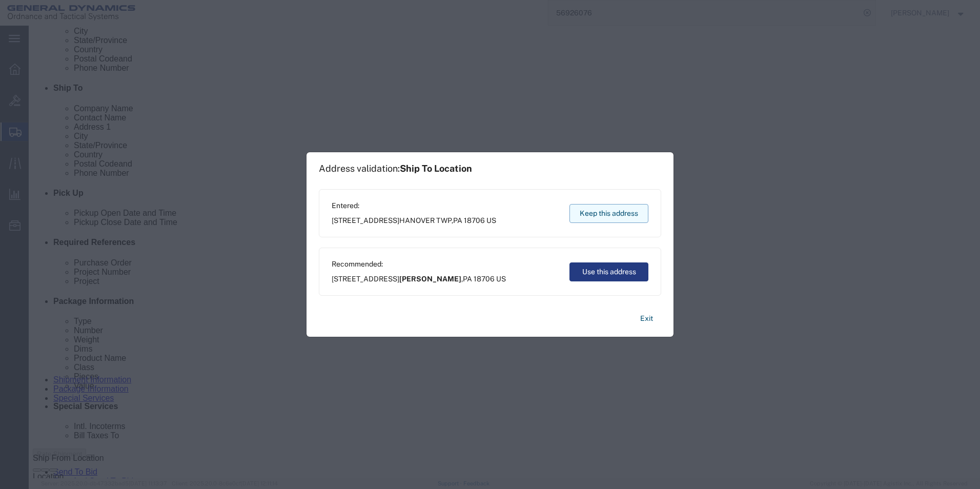  What do you see at coordinates (414, 205) in the screenshot?
I see `span: Entered:` at bounding box center [414, 205].